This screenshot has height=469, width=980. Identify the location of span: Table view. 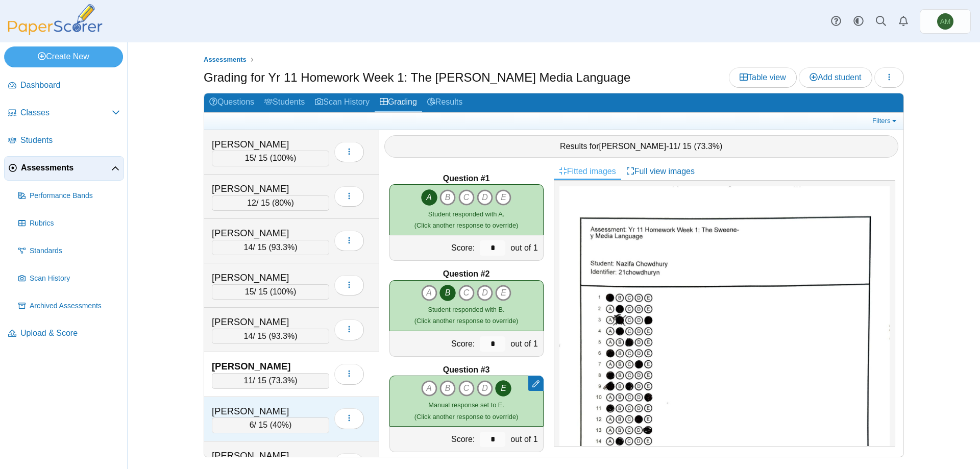
(762, 77).